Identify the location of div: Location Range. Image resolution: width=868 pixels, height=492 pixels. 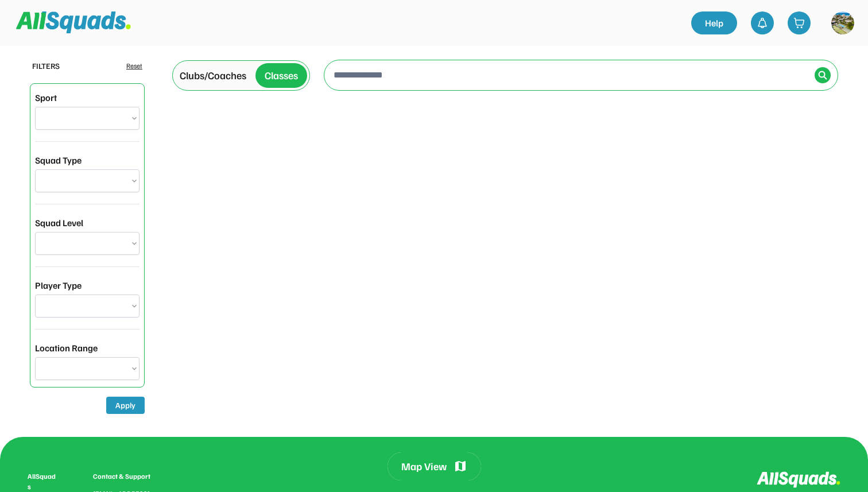
(66, 347).